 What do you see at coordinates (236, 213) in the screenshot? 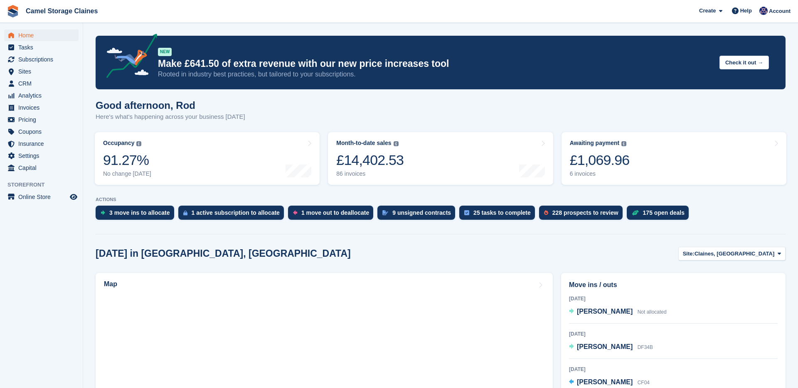
I see `div: 1 active subscription to allocate` at bounding box center [236, 213].